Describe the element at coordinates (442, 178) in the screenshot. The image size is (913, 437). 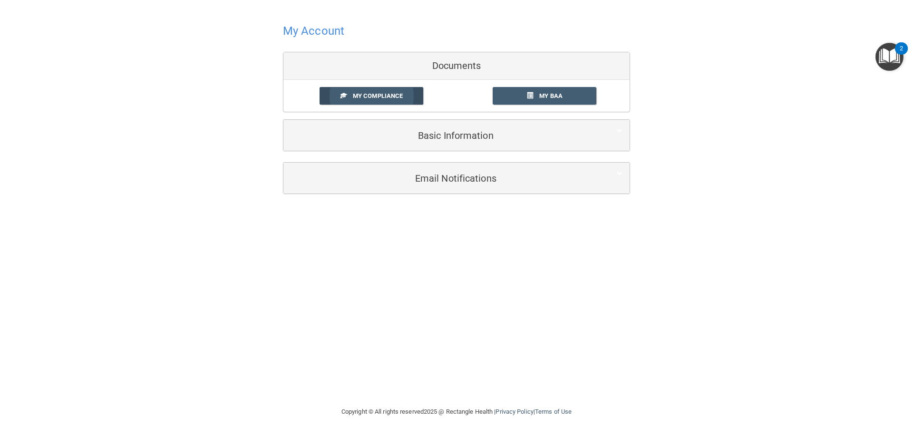
I see `h5: Email Notifications` at that location.